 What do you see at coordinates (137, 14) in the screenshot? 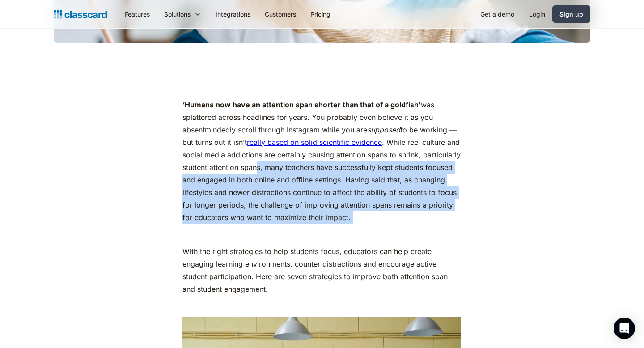
I see `a: Features` at bounding box center [137, 14].